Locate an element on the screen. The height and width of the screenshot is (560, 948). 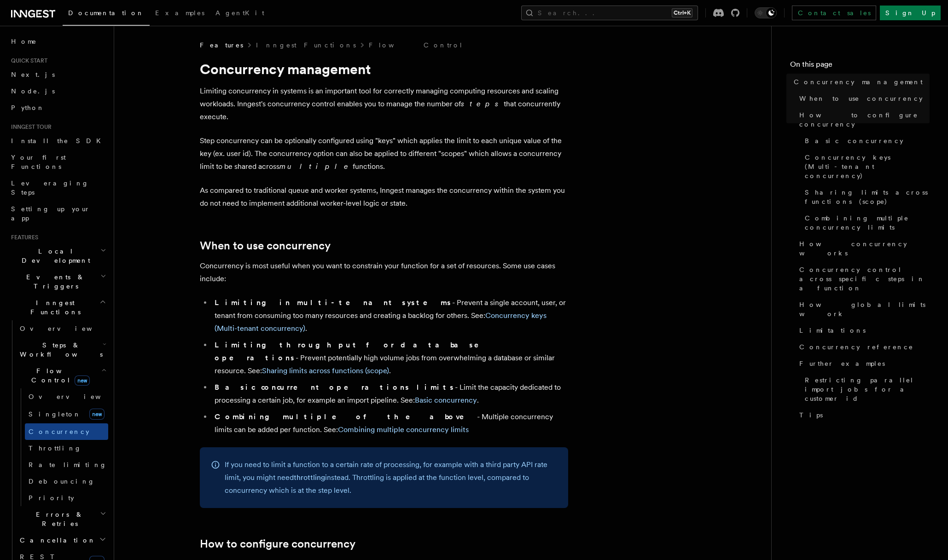
a: Python is located at coordinates (57, 108).